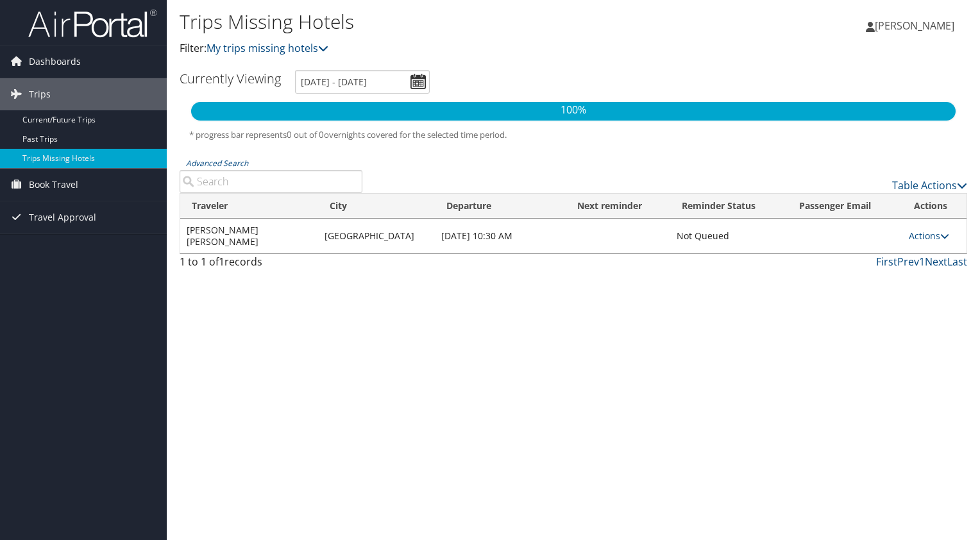 The image size is (980, 540). I want to click on th: Passenger Email: activate to sort column ascending, so click(845, 206).